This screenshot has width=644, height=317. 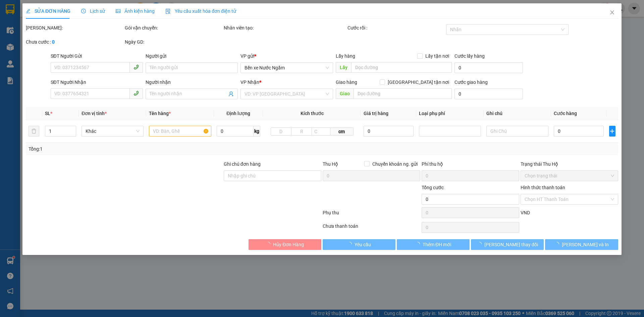 I want to click on span: Lấy tận nơi, so click(x=437, y=56).